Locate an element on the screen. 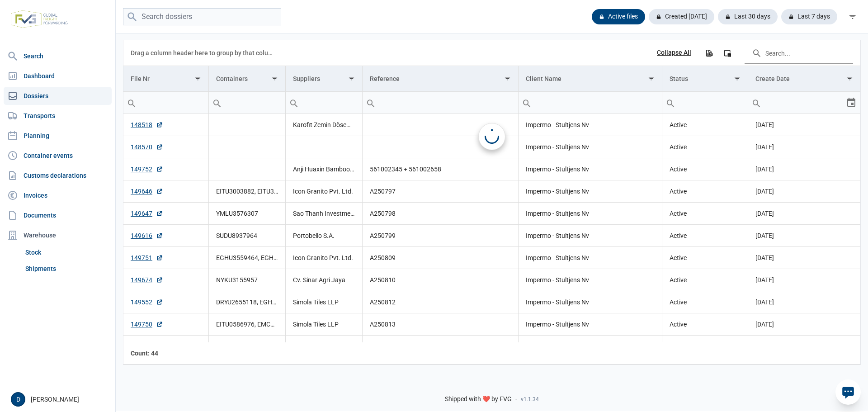 The width and height of the screenshot is (868, 412). td: A250798 is located at coordinates (440, 214).